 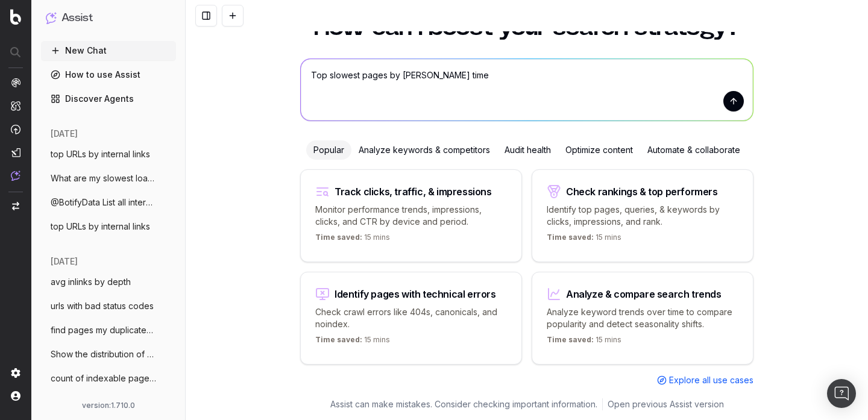 I want to click on p: Monitor performance trends, impressions, clicks, and CTR by device and period., so click(x=411, y=216).